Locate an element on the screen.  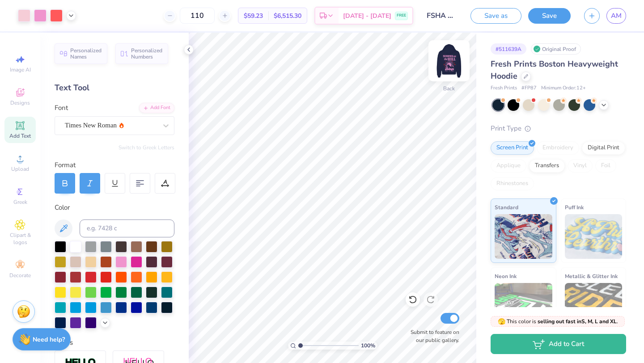
div: Rhinestones is located at coordinates (512, 183).